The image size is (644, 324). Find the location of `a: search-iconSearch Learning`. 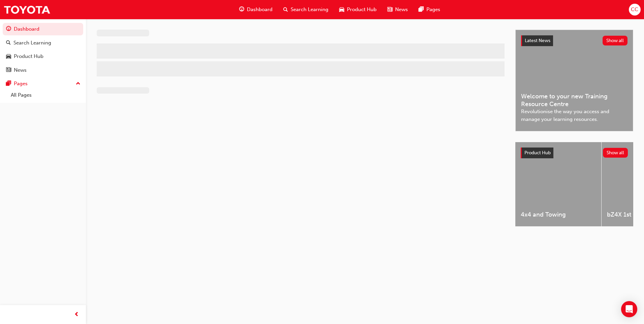

a: search-iconSearch Learning is located at coordinates (306, 9).